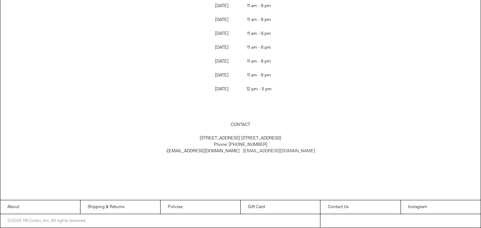  Describe the element at coordinates (47, 221) in the screenshot. I see `p: ©2025 119 Corbo, Inc. All rights reserved.` at that location.